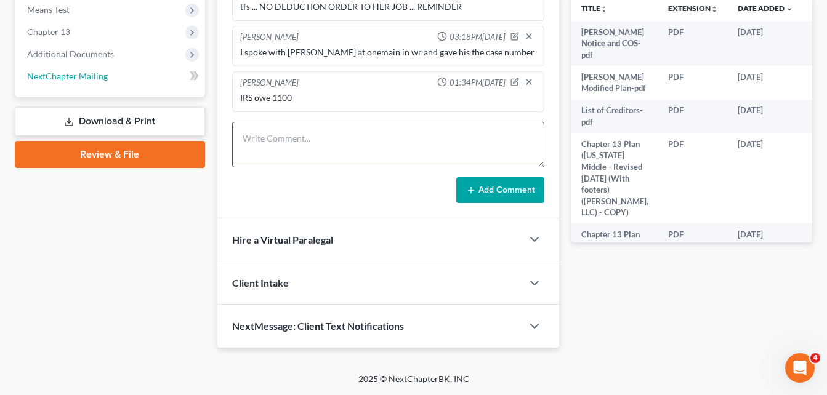  What do you see at coordinates (765, 8) in the screenshot?
I see `a: Date Added expand_more` at bounding box center [765, 8].